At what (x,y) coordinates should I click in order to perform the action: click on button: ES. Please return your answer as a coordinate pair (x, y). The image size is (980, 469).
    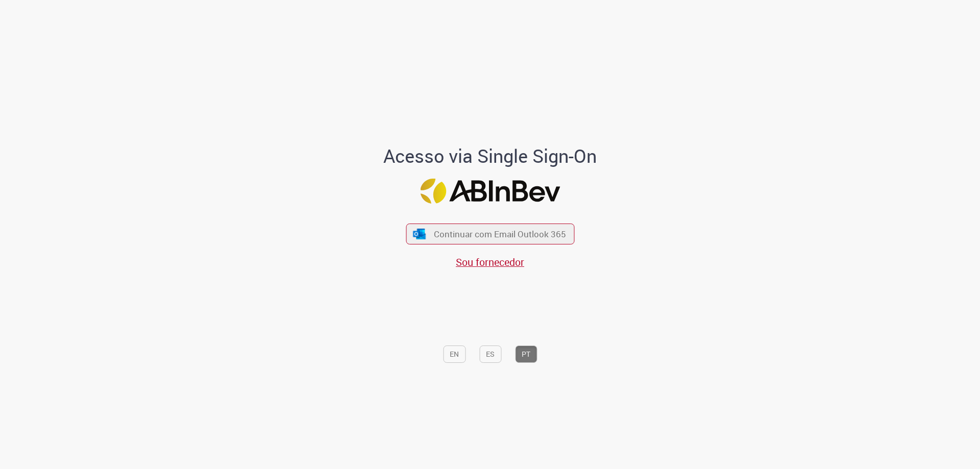
    Looking at the image, I should click on (490, 354).